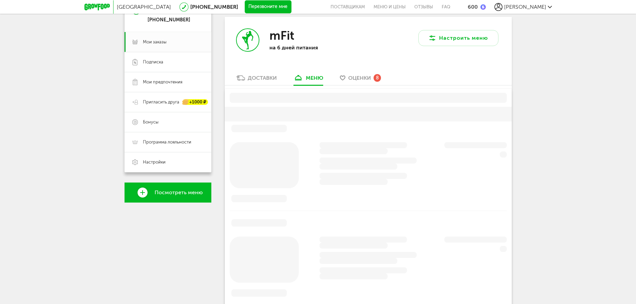 The width and height of the screenshot is (636, 304). Describe the element at coordinates (153, 62) in the screenshot. I see `span: Подписка` at that location.